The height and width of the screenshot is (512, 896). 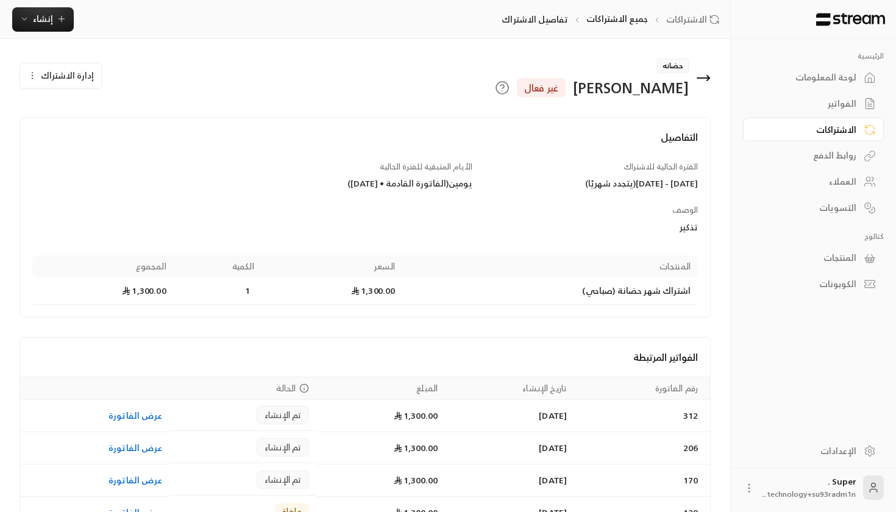 What do you see at coordinates (813, 236) in the screenshot?
I see `p: كتالوج` at bounding box center [813, 236].